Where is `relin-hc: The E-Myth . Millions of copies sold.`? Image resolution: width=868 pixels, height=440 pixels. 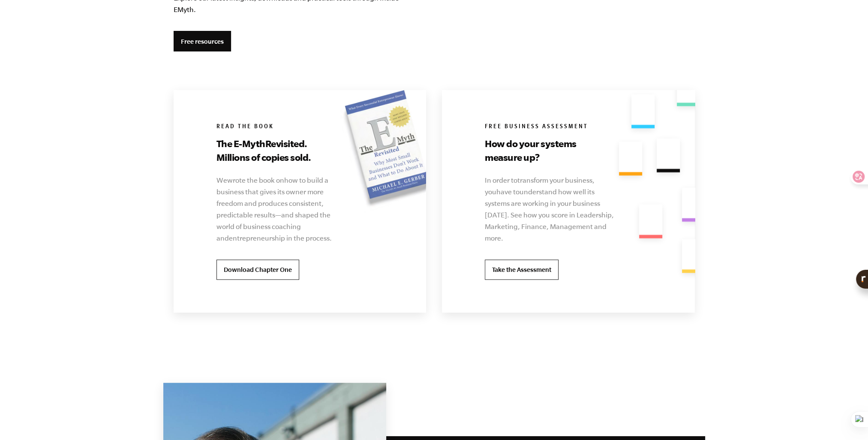
relin-hc: The E-Myth . Millions of copies sold. is located at coordinates (264, 150).